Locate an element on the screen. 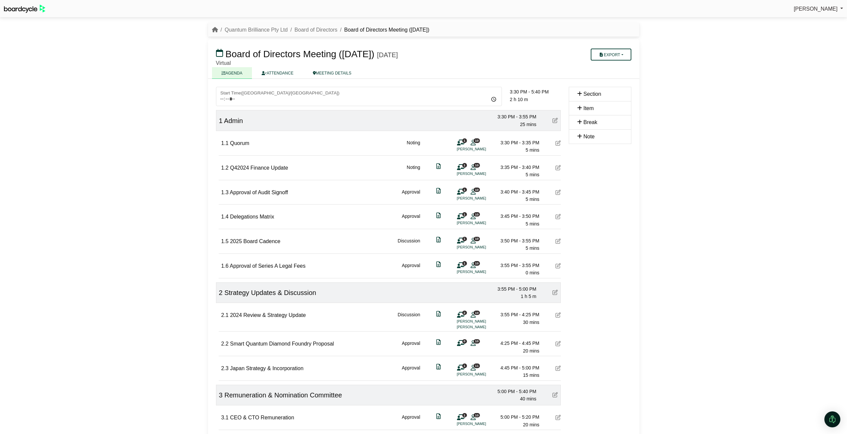  span: 1 h 5 m is located at coordinates (528, 296).